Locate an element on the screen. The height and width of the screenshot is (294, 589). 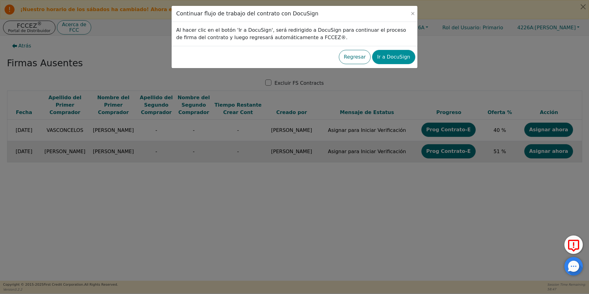
button: Regresar is located at coordinates (355, 57).